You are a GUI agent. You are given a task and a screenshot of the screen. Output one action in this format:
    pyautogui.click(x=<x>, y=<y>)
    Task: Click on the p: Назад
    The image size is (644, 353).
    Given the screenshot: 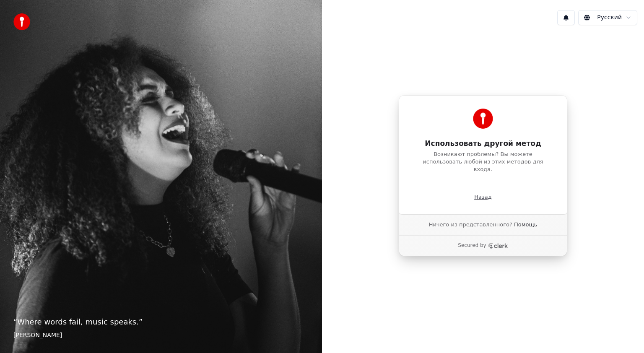 What is the action you would take?
    pyautogui.click(x=483, y=197)
    